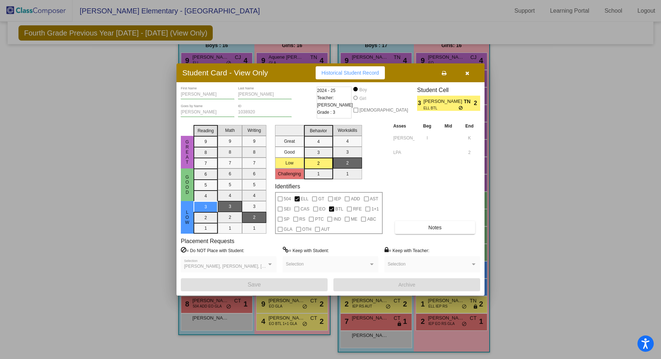  I want to click on span: SEI, so click(287, 209).